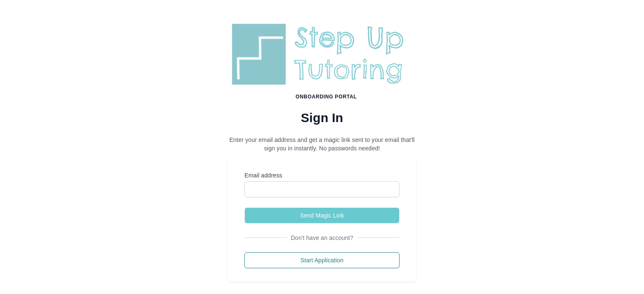 The height and width of the screenshot is (294, 644). I want to click on h1: Onboarding Portal, so click(327, 97).